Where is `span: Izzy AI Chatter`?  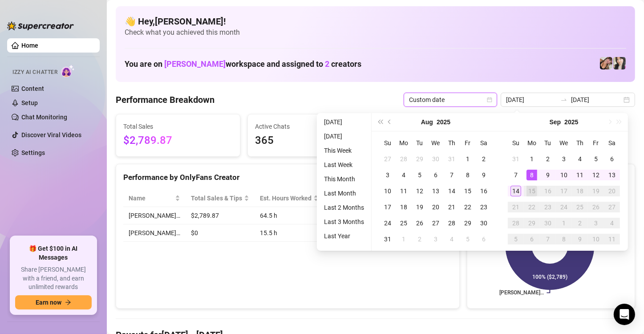 span: Izzy AI Chatter is located at coordinates (35, 72).